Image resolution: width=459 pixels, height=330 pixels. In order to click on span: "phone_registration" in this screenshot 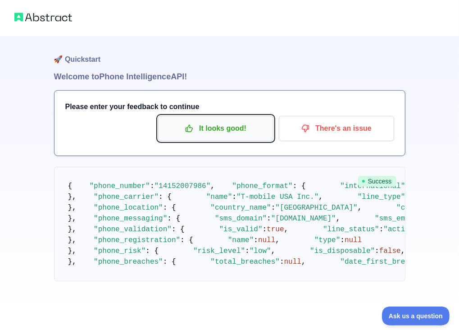, I will do `click(137, 240)`.